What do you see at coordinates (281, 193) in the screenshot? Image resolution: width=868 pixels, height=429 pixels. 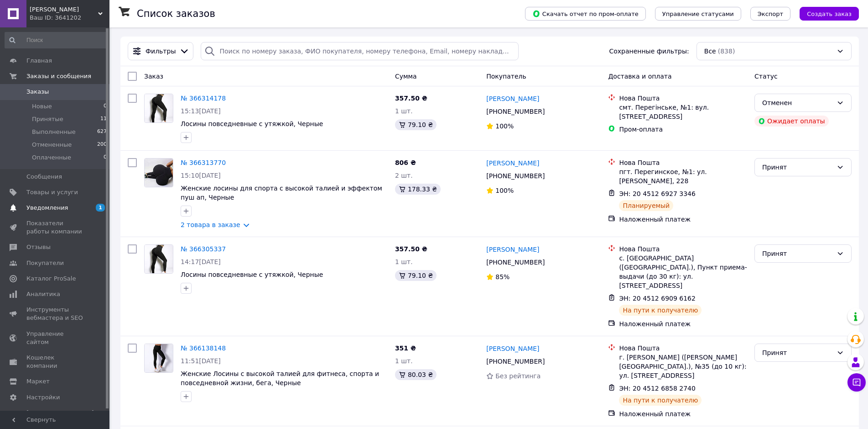 I see `a: Женские лосины для спорта с высокой талией и эффектом пуш ап, Черные` at bounding box center [281, 193].